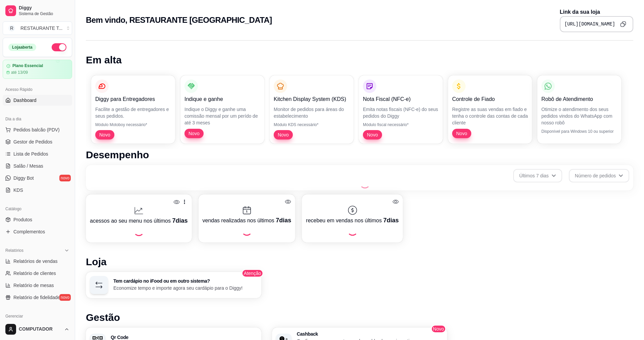 The width and height of the screenshot is (644, 340). What do you see at coordinates (19, 72) in the screenshot?
I see `article: até 13/09` at bounding box center [19, 72].